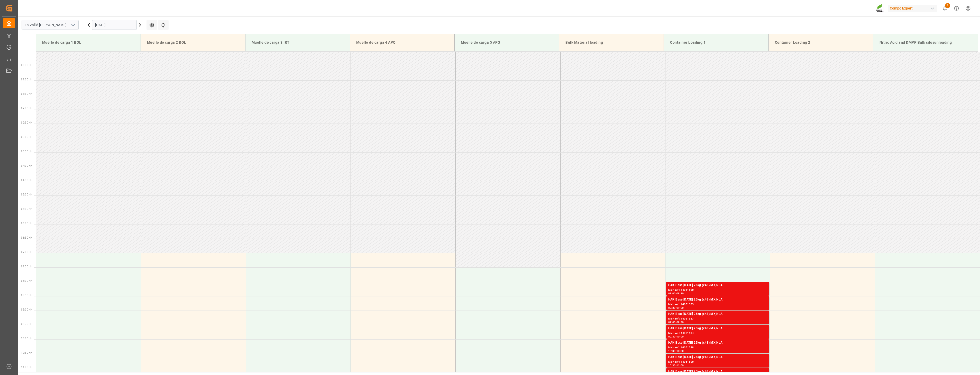  What do you see at coordinates (402, 43) in the screenshot?
I see `div: Muelle de carga 4 APQ` at bounding box center [402, 43].